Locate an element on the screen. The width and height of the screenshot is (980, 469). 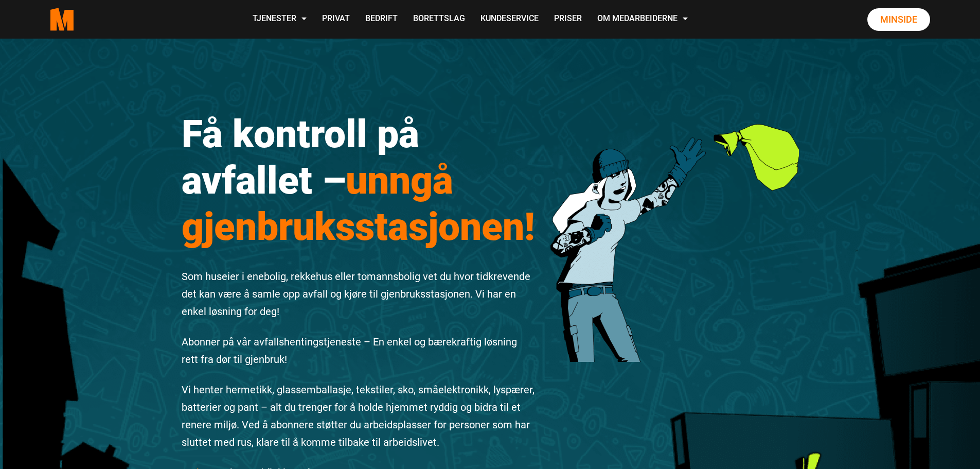
p: Som huseier i enebolig, rekkehus eller tomannsbolig vet du hvor tidkrevende det kan være å samle ... is located at coordinates (359, 294).